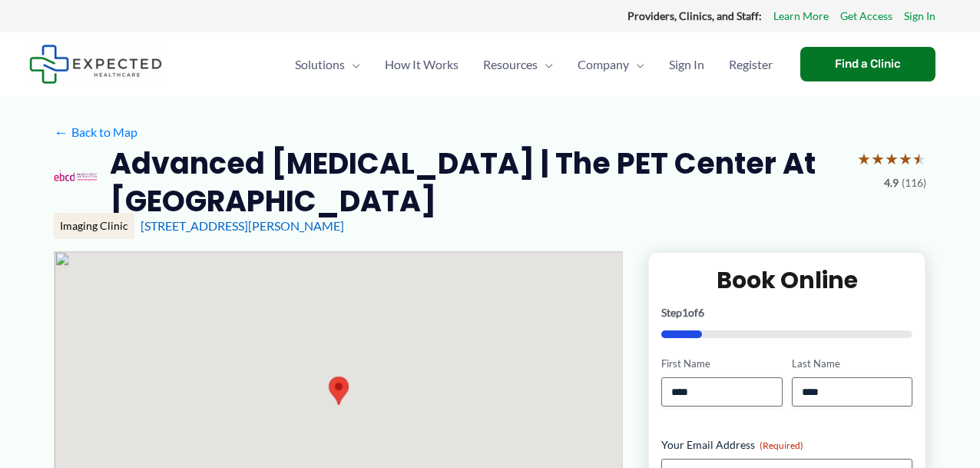  Describe the element at coordinates (891, 183) in the screenshot. I see `span: 4.9` at that location.